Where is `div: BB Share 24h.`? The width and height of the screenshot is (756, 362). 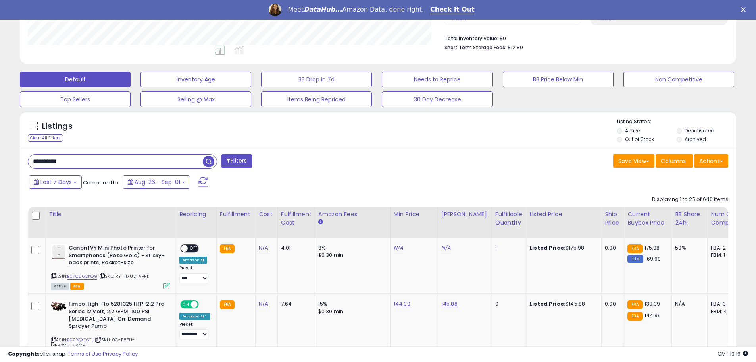 div: BB Share 24h. is located at coordinates (689, 218).